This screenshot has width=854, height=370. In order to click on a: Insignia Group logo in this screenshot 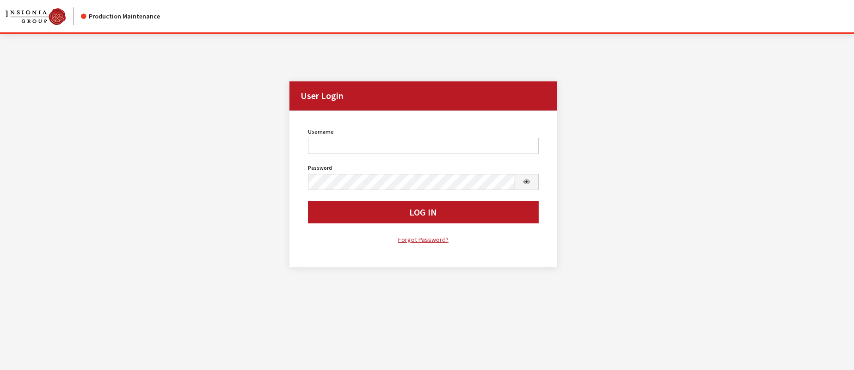, I will do `click(43, 16)`.